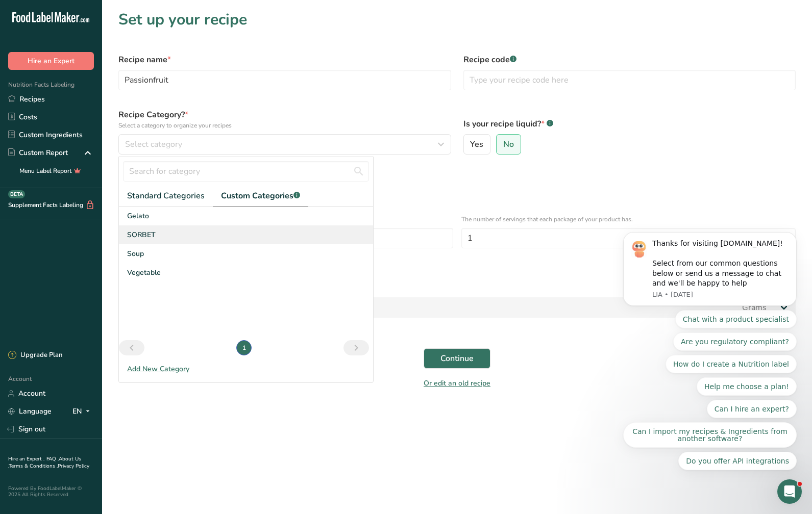 The image size is (812, 514). What do you see at coordinates (141, 235) in the screenshot?
I see `span: SORBET` at bounding box center [141, 235].